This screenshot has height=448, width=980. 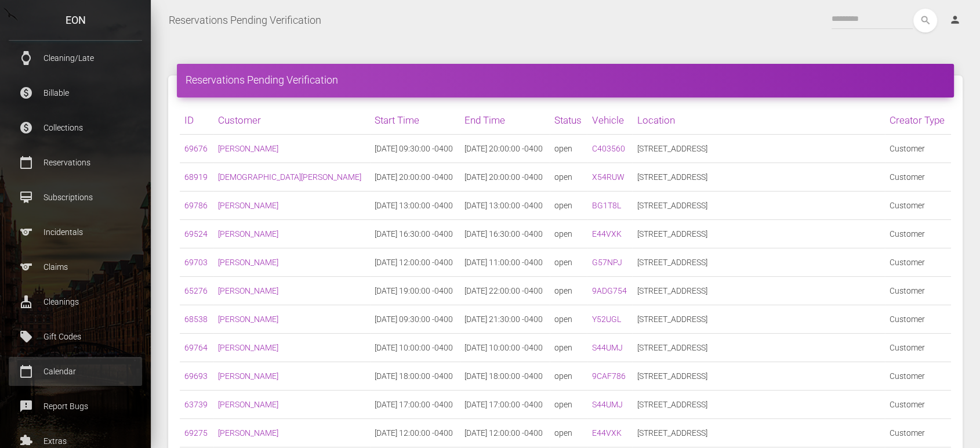 I want to click on a: Y52UGL, so click(x=606, y=319).